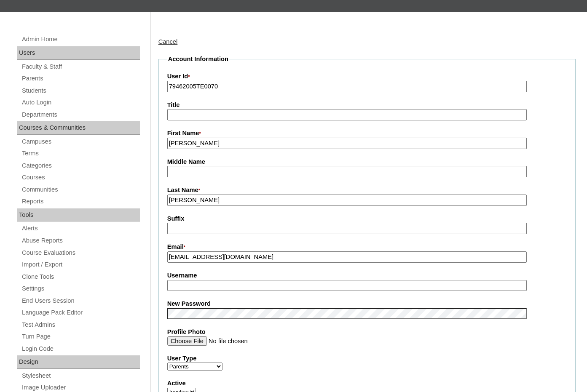 The image size is (587, 392). Describe the element at coordinates (80, 78) in the screenshot. I see `a: Parents` at that location.